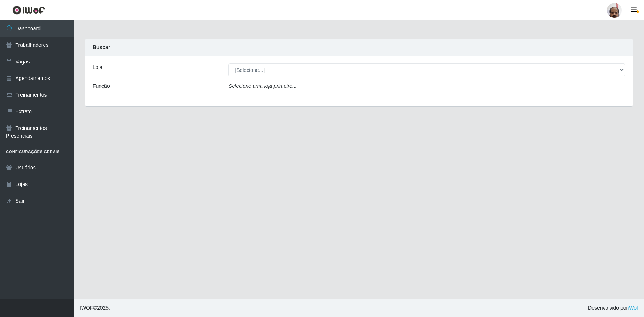  What do you see at coordinates (633, 308) in the screenshot?
I see `a: iWof` at bounding box center [633, 308].